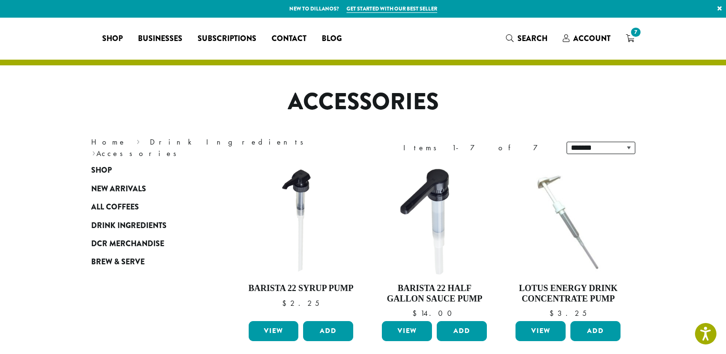 The height and width of the screenshot is (354, 726). Describe the element at coordinates (532, 38) in the screenshot. I see `span: Search` at that location.